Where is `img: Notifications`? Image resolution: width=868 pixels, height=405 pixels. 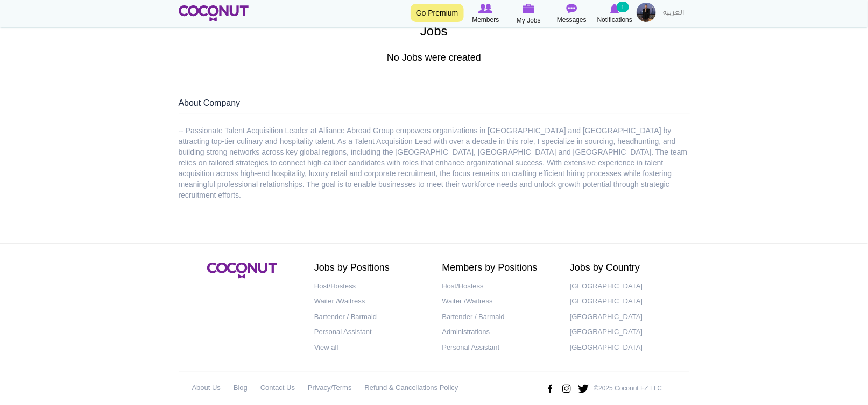 img: Notifications is located at coordinates (614, 8).